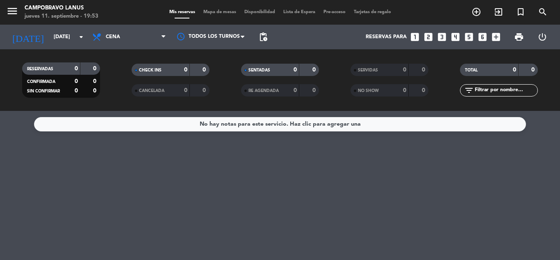 This screenshot has width=560, height=260. Describe the element at coordinates (150, 70) in the screenshot. I see `span: CHECK INS` at that location.